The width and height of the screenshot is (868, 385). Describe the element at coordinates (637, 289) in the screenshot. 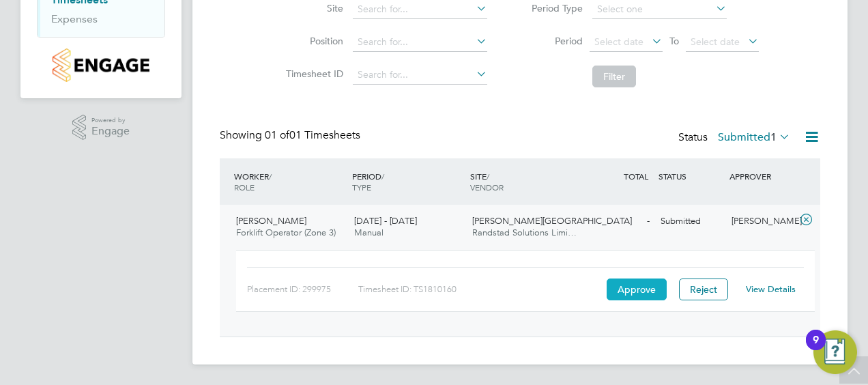

I see `button: Approve` at that location.